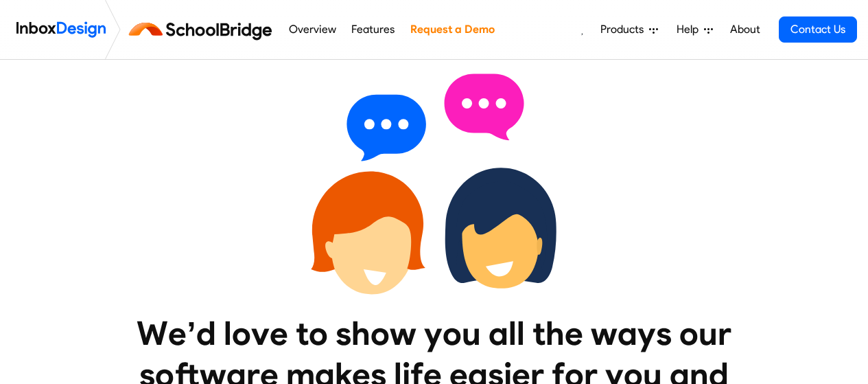  What do you see at coordinates (690, 30) in the screenshot?
I see `span: Help` at bounding box center [690, 30].